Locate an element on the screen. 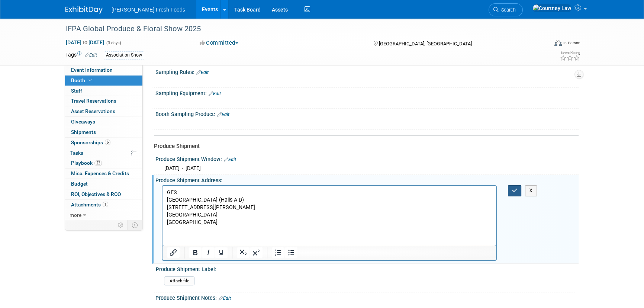 Image resolution: width=644 pixels, height=308 pixels. button: Insert/edit link is located at coordinates (173, 252).